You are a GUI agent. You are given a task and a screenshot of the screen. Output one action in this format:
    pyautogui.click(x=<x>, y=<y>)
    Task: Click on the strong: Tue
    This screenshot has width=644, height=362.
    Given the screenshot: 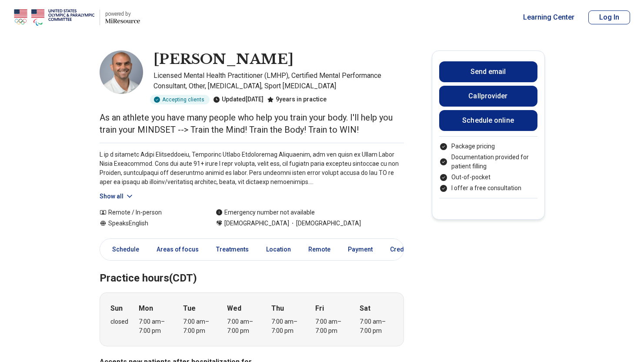 What is the action you would take?
    pyautogui.click(x=189, y=308)
    